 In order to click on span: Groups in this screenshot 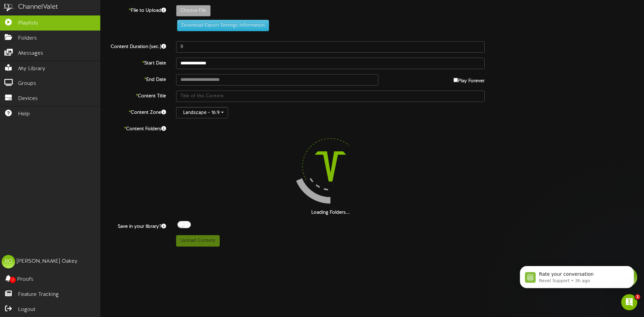, I will do `click(27, 83)`.